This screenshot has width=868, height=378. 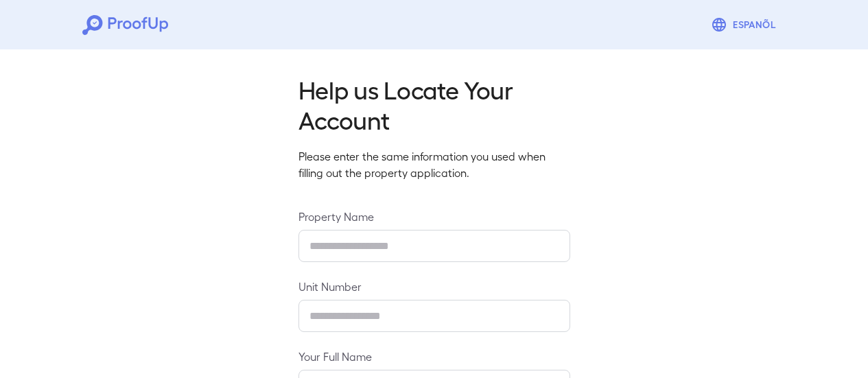 What do you see at coordinates (434, 286) in the screenshot?
I see `label: Unit Number` at bounding box center [434, 286].